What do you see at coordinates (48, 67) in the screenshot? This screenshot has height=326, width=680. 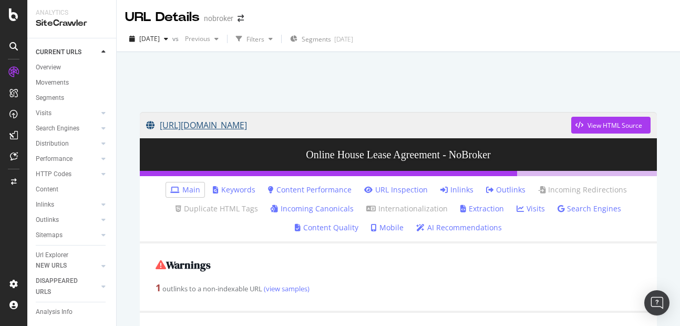 I see `div: Overview` at bounding box center [48, 67].